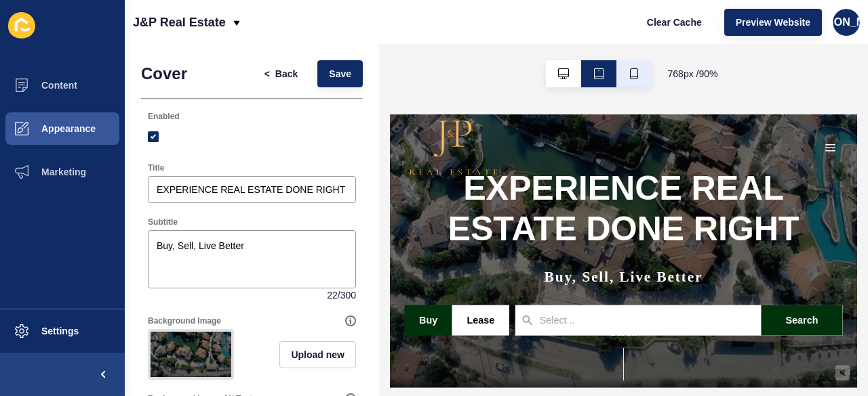  I want to click on span: Preview Website, so click(773, 23).